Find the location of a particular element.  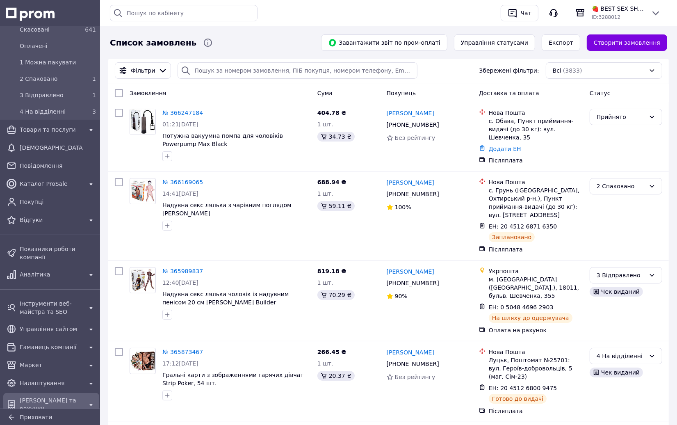

input: Пошук за номером замовлення, ПІБ покупця, номером телефону, Email, номером накладної is located at coordinates (297, 70).